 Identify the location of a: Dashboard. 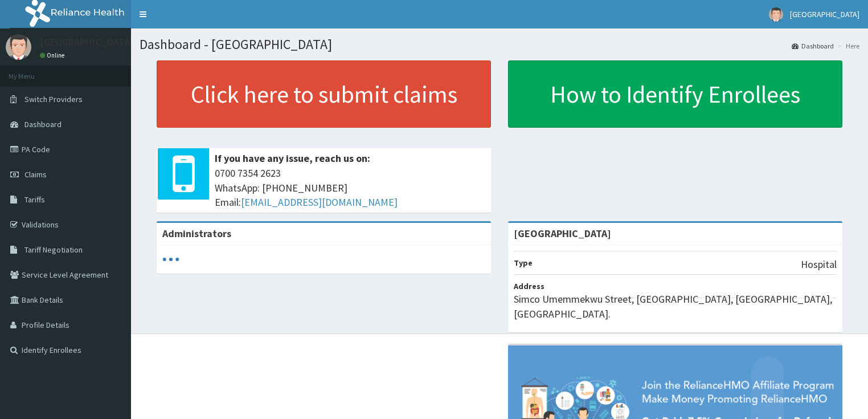
(813, 46).